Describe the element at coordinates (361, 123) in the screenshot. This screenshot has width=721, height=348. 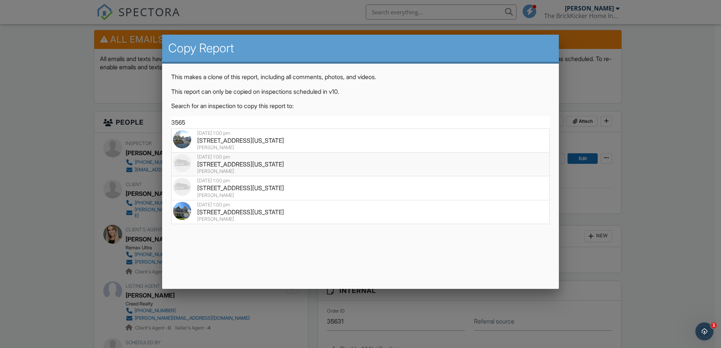
I see `input: Search for an address, buyer, or agent` at that location.